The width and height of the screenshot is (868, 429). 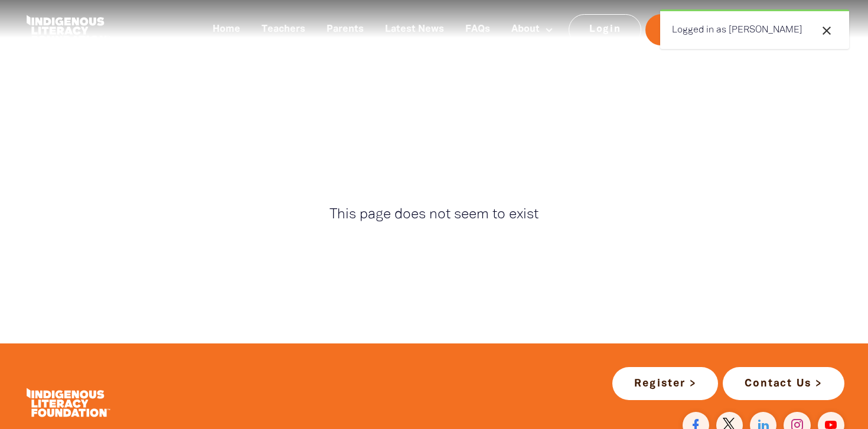 What do you see at coordinates (434, 215) in the screenshot?
I see `p: This page does not seem to exist` at bounding box center [434, 215].